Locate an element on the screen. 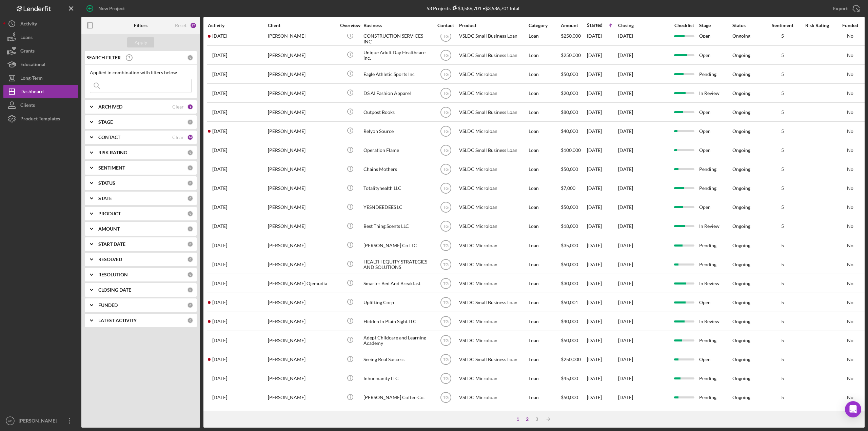  button: Product Templates is located at coordinates (41, 119).